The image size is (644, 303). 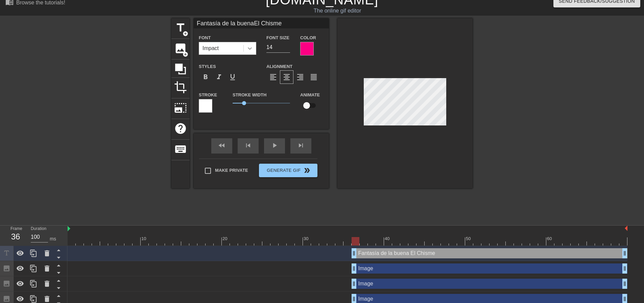 What do you see at coordinates (307, 170) in the screenshot?
I see `span: double_arrow` at bounding box center [307, 170].